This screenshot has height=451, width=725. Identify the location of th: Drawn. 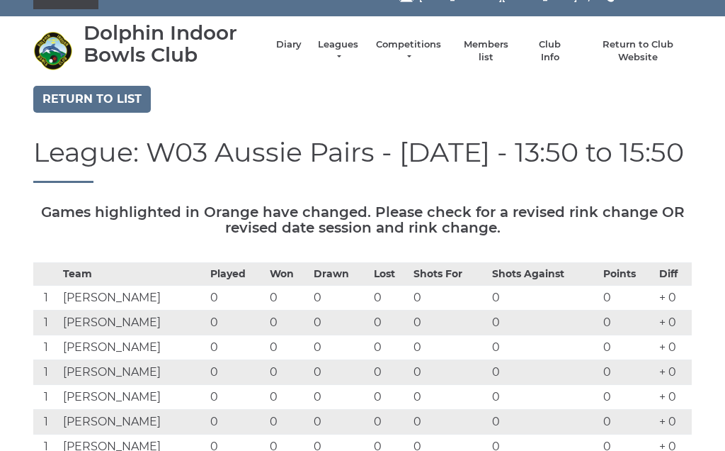
(340, 275).